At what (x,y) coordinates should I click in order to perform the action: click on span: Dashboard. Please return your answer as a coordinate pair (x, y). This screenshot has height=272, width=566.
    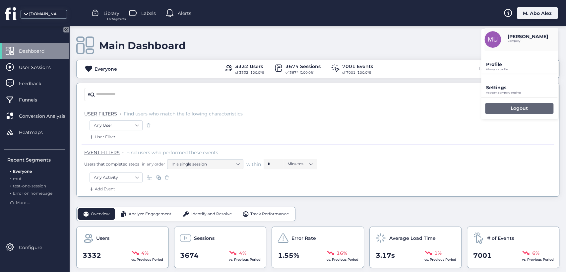
    Looking at the image, I should click on (36, 51).